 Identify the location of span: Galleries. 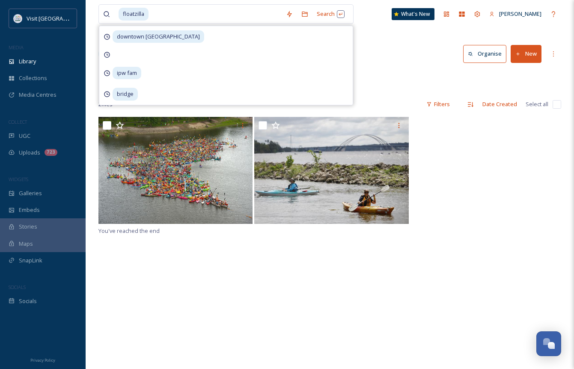
(30, 193).